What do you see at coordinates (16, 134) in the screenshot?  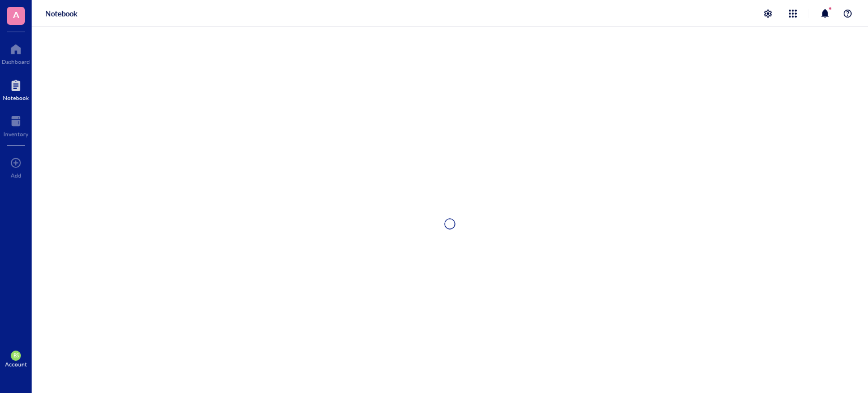 I see `div: Inventory` at bounding box center [16, 134].